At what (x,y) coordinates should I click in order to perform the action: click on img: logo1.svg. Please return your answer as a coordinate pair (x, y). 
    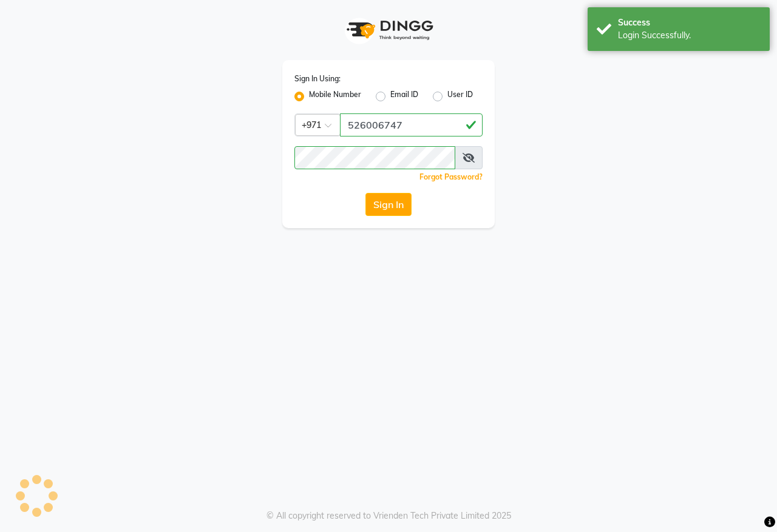
    Looking at the image, I should click on (389, 30).